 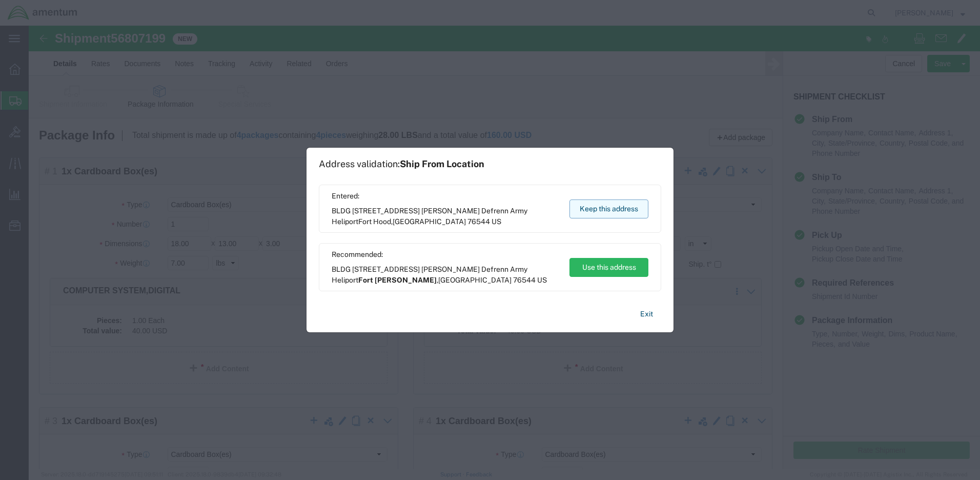 I want to click on h1: Address validation:, so click(x=401, y=164).